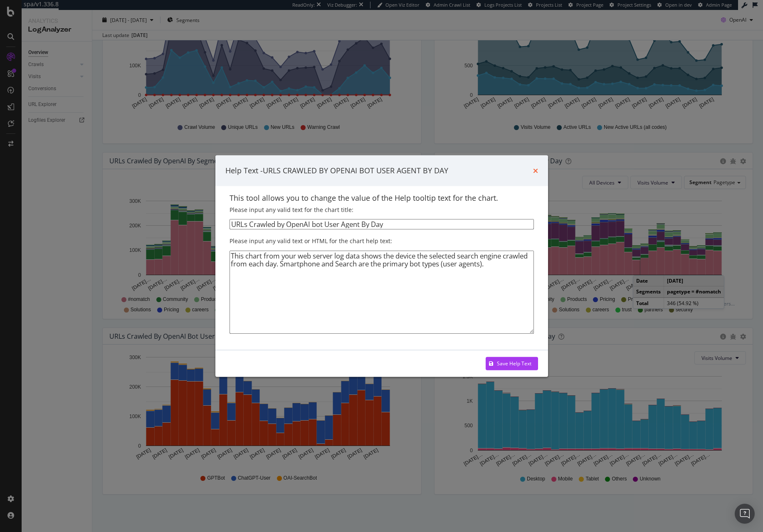  What do you see at coordinates (337, 171) in the screenshot?
I see `div: Help Text -` at bounding box center [337, 171].